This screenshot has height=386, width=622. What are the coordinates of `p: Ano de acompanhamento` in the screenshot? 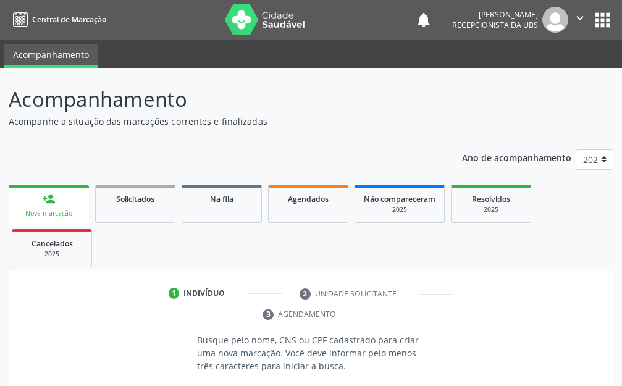 It's located at (516, 157).